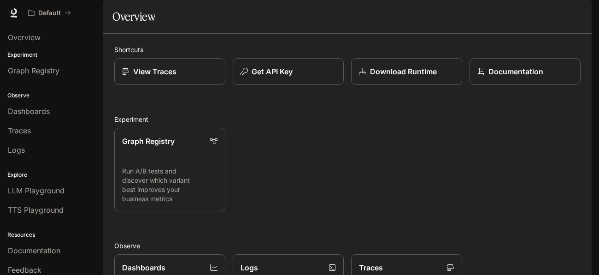 The width and height of the screenshot is (599, 275). Describe the element at coordinates (49, 13) in the screenshot. I see `p: Default` at that location.